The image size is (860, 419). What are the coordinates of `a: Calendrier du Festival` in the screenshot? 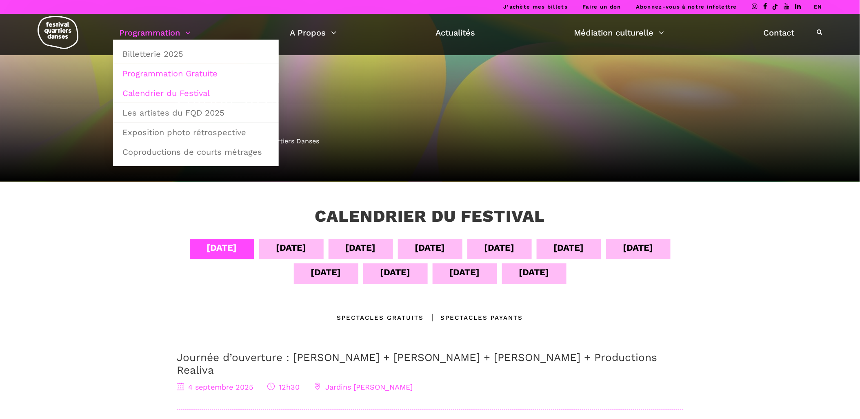 It's located at (196, 93).